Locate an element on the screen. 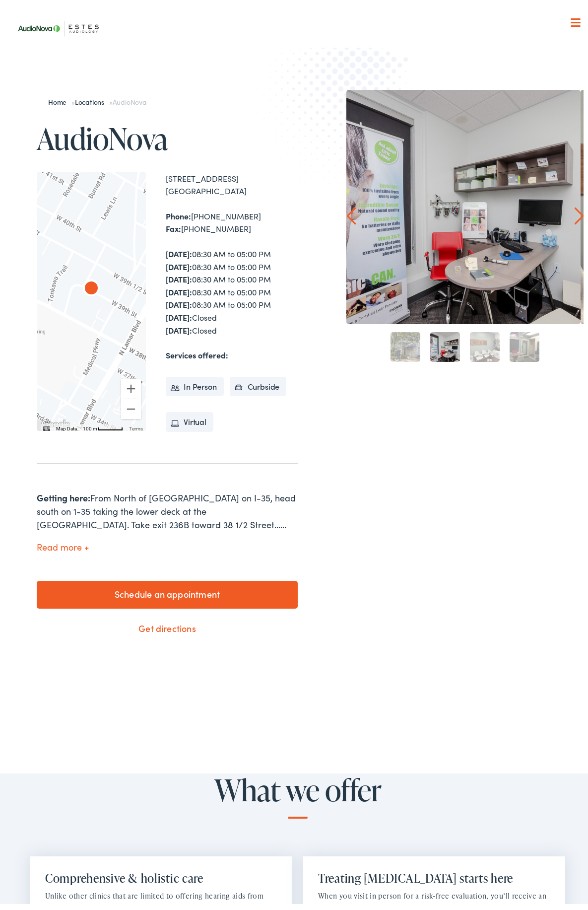 This screenshot has height=910, width=588. a: Get directions is located at coordinates (167, 623).